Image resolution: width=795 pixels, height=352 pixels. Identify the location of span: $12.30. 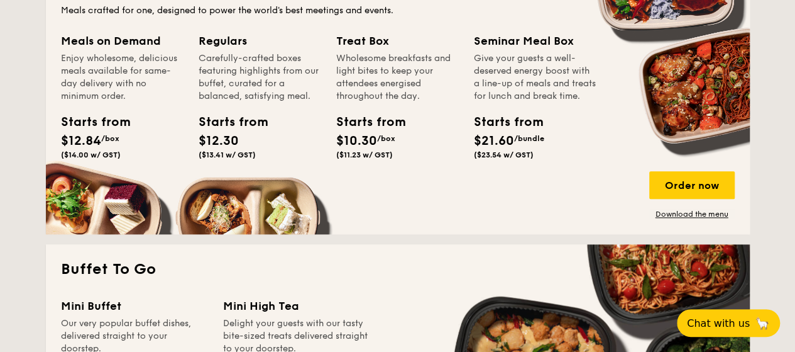
(219, 141).